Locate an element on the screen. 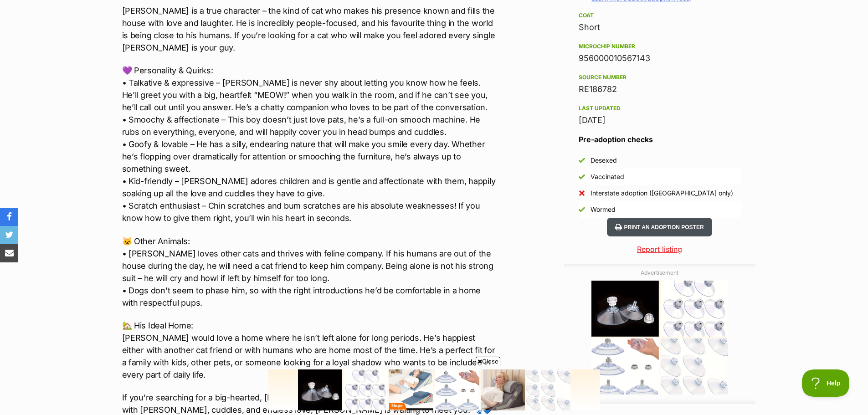  span: Close is located at coordinates (488, 361).